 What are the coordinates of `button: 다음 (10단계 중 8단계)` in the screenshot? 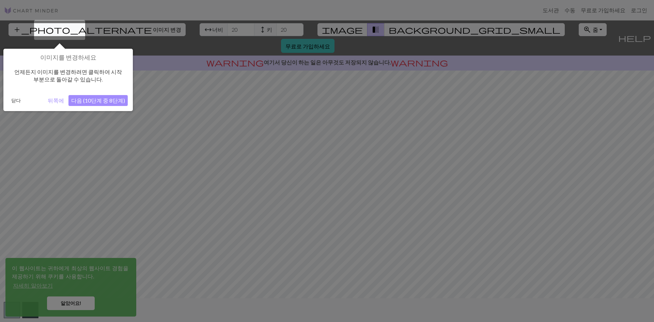 It's located at (98, 100).